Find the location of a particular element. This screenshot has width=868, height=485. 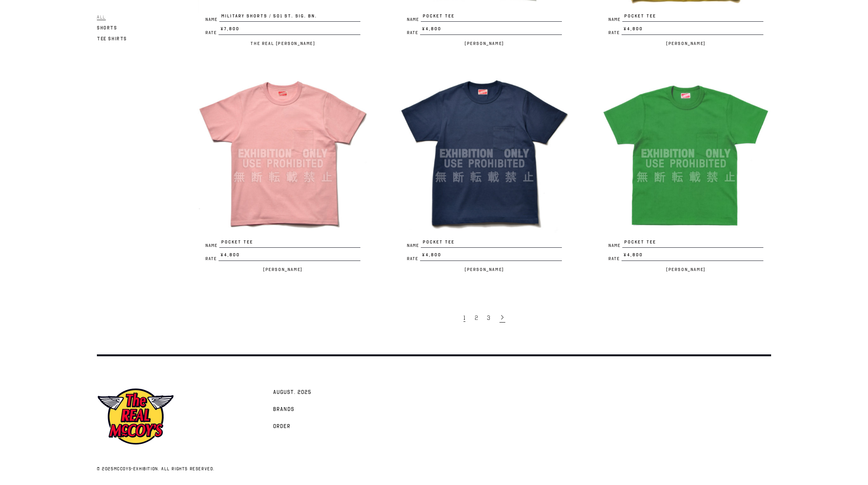

span: Shorts is located at coordinates (107, 28).